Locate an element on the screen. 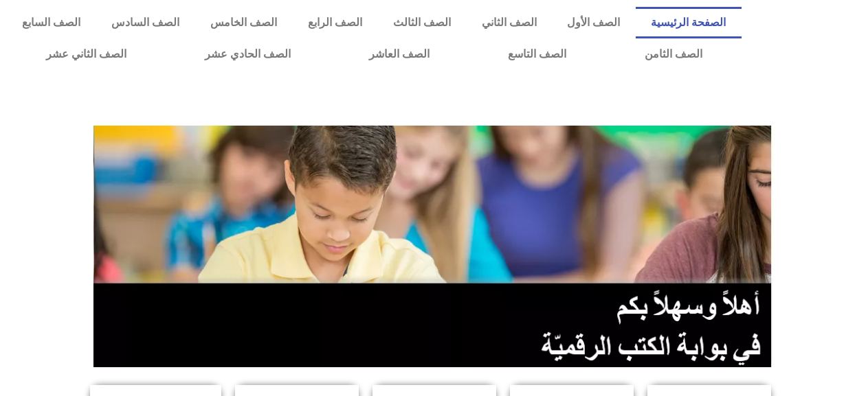  a: الصفحة الرئيسية is located at coordinates (688, 23).